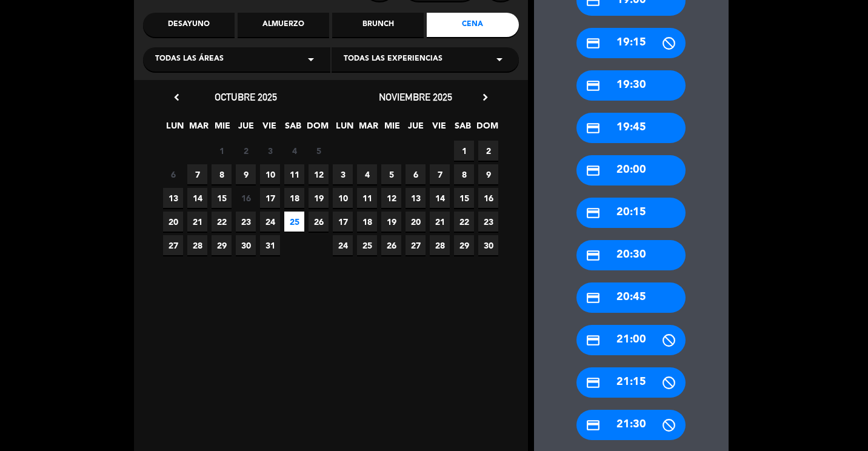  I want to click on div: Almuerzo, so click(283, 25).